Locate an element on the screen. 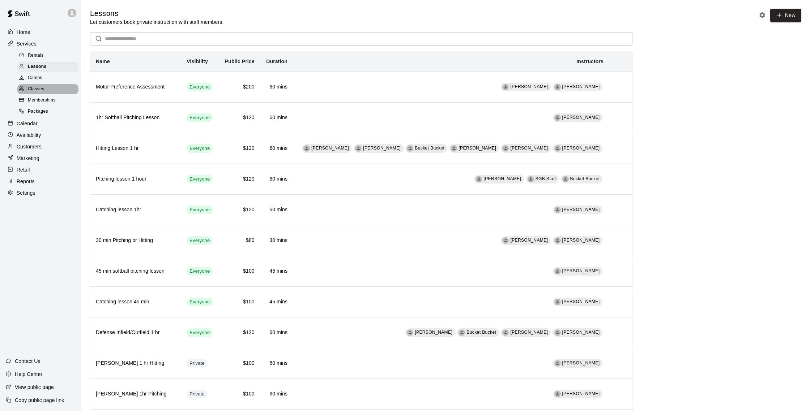  p: Home is located at coordinates (24, 32).